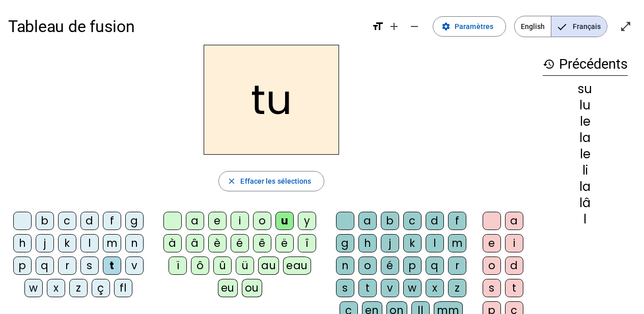 This screenshot has width=644, height=314. What do you see at coordinates (297, 266) in the screenshot?
I see `div: eau` at bounding box center [297, 266].